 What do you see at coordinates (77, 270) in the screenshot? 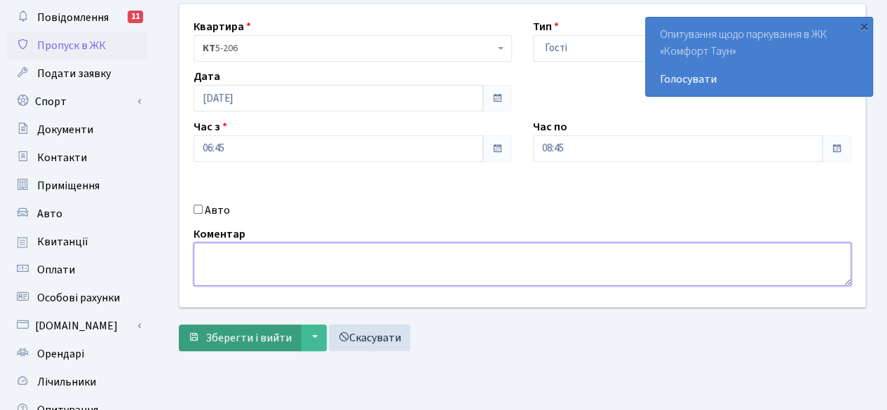
I see `a: Оплати` at bounding box center [77, 270].